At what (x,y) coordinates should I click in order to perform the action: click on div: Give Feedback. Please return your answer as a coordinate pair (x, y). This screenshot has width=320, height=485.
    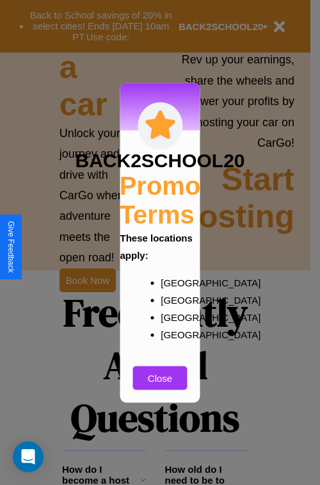
    Looking at the image, I should click on (11, 246).